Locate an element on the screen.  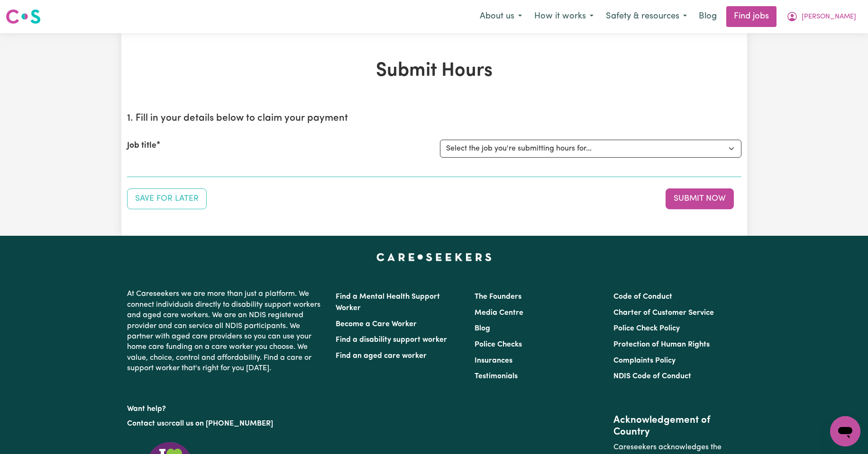
a: Complaints Policy is located at coordinates (644, 361).